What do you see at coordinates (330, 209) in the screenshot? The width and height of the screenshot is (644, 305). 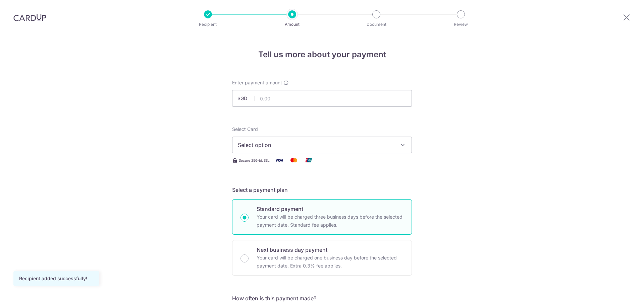 I see `p: Standard payment` at bounding box center [330, 209].